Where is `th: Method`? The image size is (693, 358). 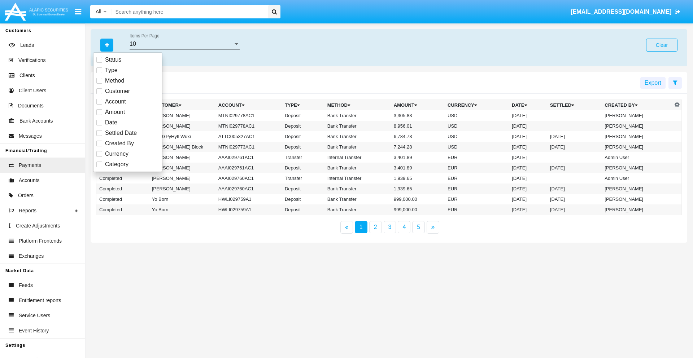
th: Method is located at coordinates (358, 105).